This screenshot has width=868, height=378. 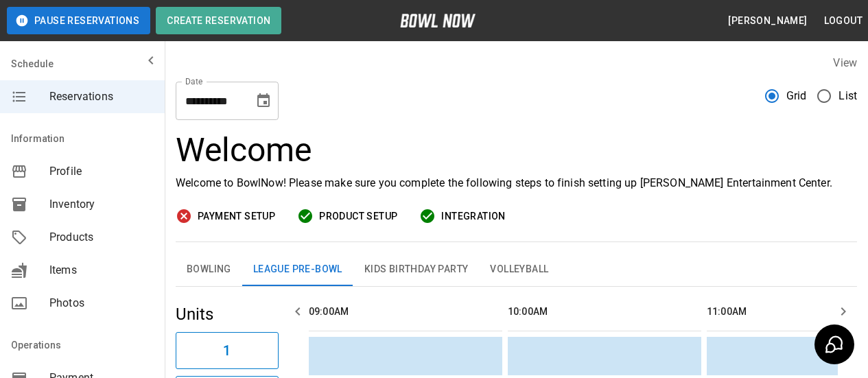 What do you see at coordinates (298, 270) in the screenshot?
I see `button: League Pre-Bowl` at bounding box center [298, 270].